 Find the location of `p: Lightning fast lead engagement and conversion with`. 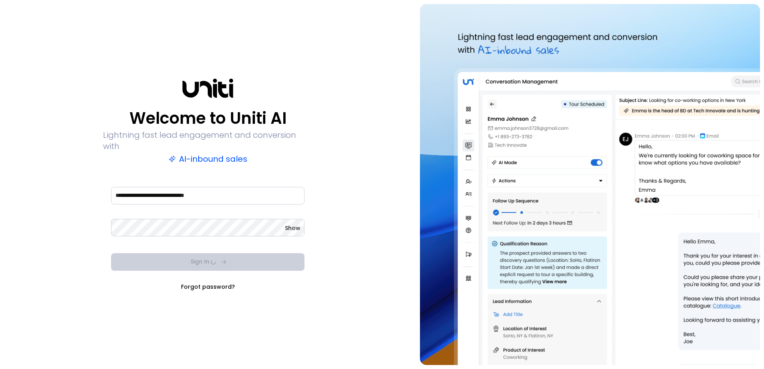

p: Lightning fast lead engagement and conversion with is located at coordinates (208, 141).